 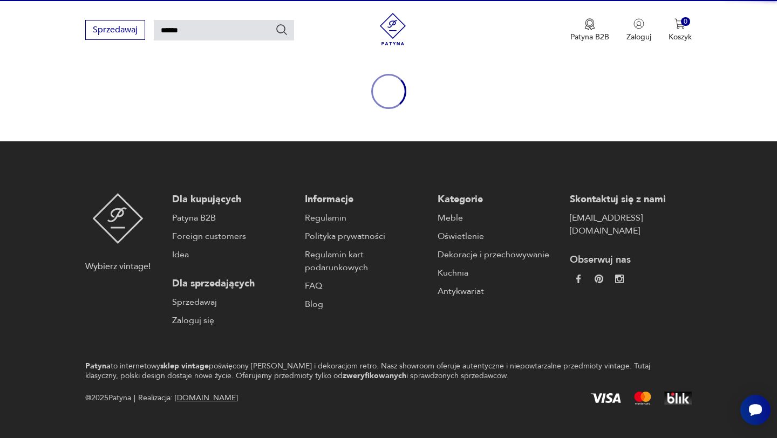 What do you see at coordinates (108, 398) in the screenshot?
I see `span: @ 2025 Patyna` at bounding box center [108, 398].